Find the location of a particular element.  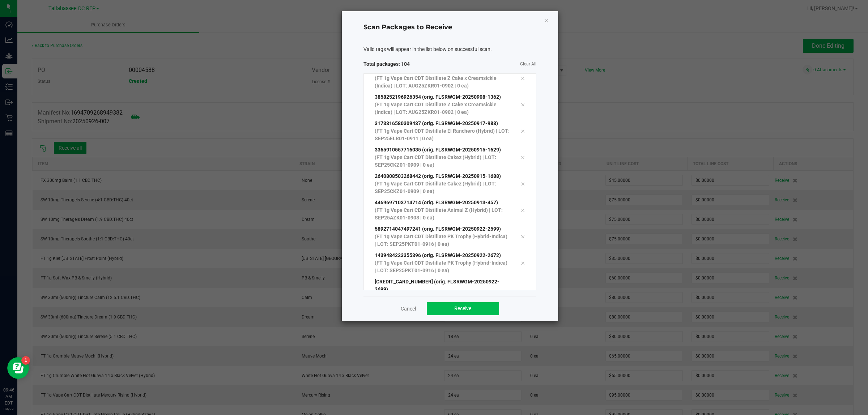

a: Cancel is located at coordinates (408, 309).